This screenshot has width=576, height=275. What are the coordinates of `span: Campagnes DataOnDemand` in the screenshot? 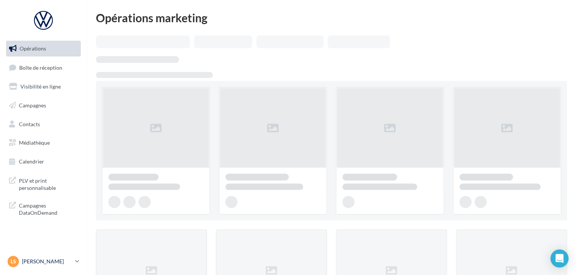 It's located at (48, 209).